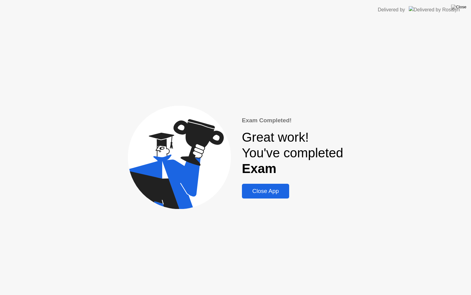 This screenshot has width=471, height=295. I want to click on div: Great work! You've completed, so click(293, 153).